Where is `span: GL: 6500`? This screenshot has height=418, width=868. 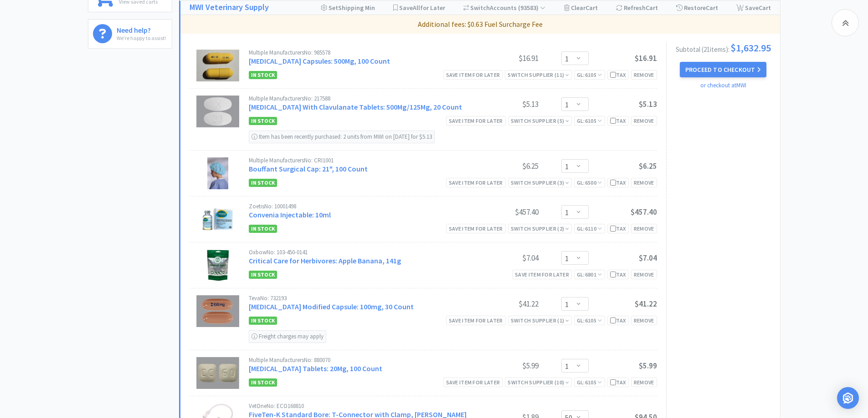 span: GL: 6500 is located at coordinates (590, 183).